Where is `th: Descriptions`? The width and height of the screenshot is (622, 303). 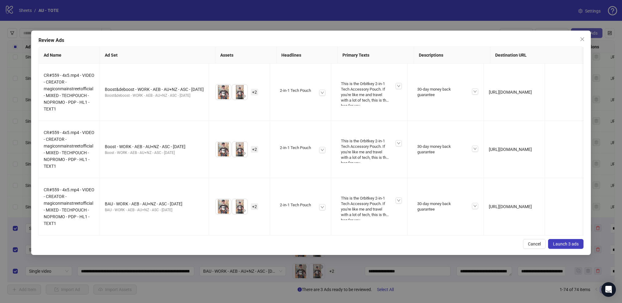
th: Descriptions is located at coordinates (452, 55).